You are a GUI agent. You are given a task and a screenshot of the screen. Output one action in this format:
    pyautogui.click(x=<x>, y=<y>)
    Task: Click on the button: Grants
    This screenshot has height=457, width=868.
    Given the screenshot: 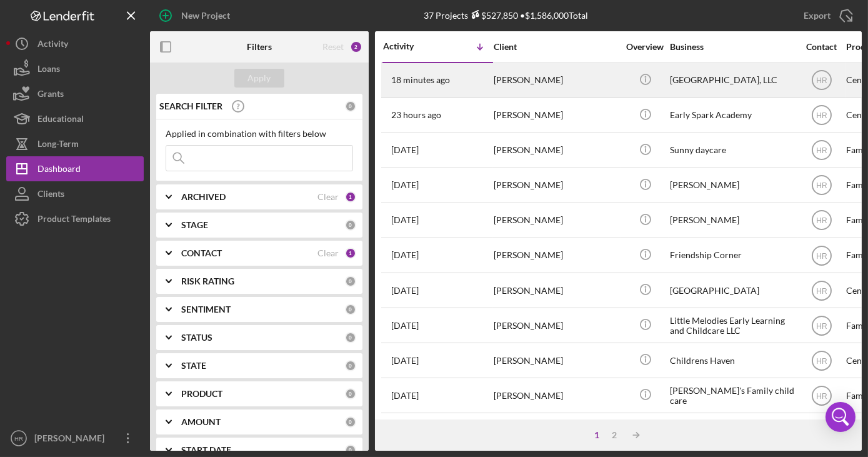 What is the action you would take?
    pyautogui.click(x=75, y=94)
    